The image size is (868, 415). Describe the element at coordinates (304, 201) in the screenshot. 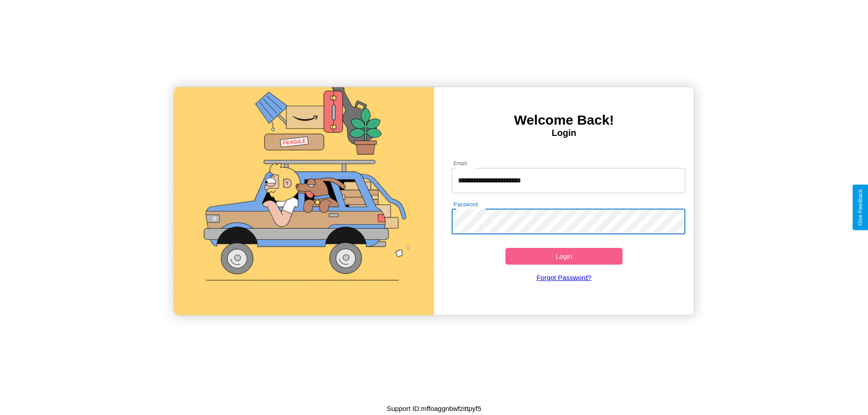

I see `img: gif` at that location.